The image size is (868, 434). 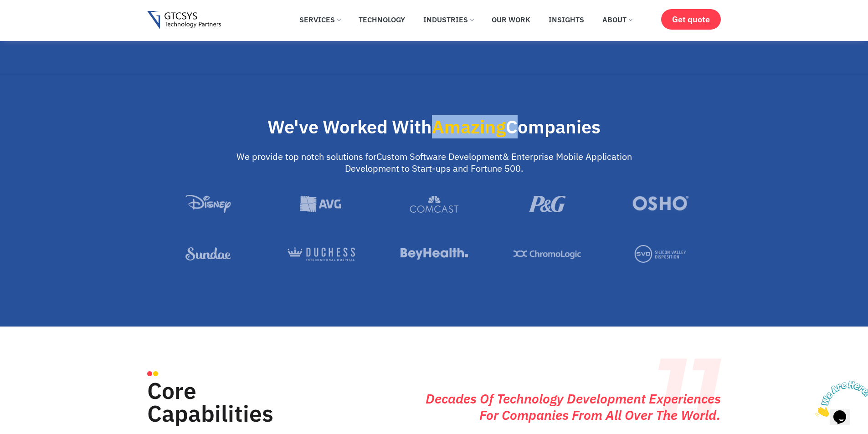 I want to click on img: Chat attention grabber, so click(x=32, y=21).